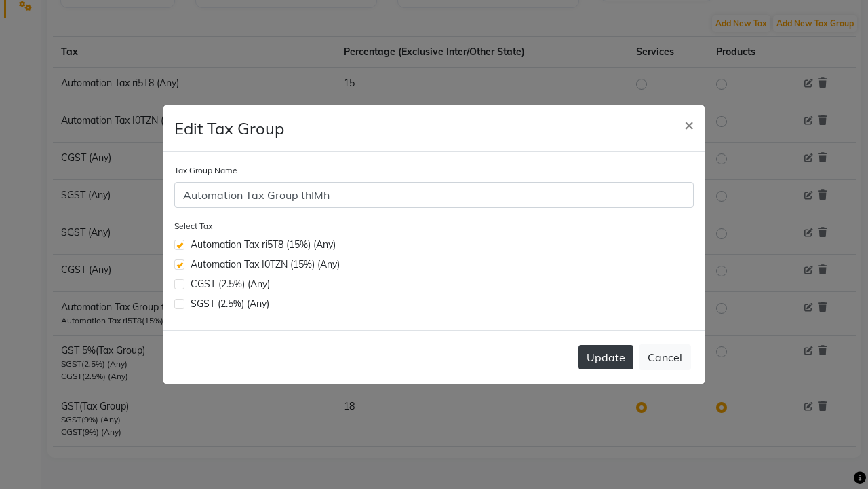  What do you see at coordinates (689, 124) in the screenshot?
I see `button: Close` at bounding box center [689, 124].